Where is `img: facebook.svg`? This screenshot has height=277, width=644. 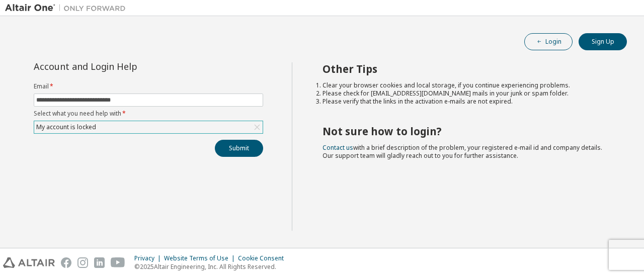 img: facebook.svg is located at coordinates (66, 262).